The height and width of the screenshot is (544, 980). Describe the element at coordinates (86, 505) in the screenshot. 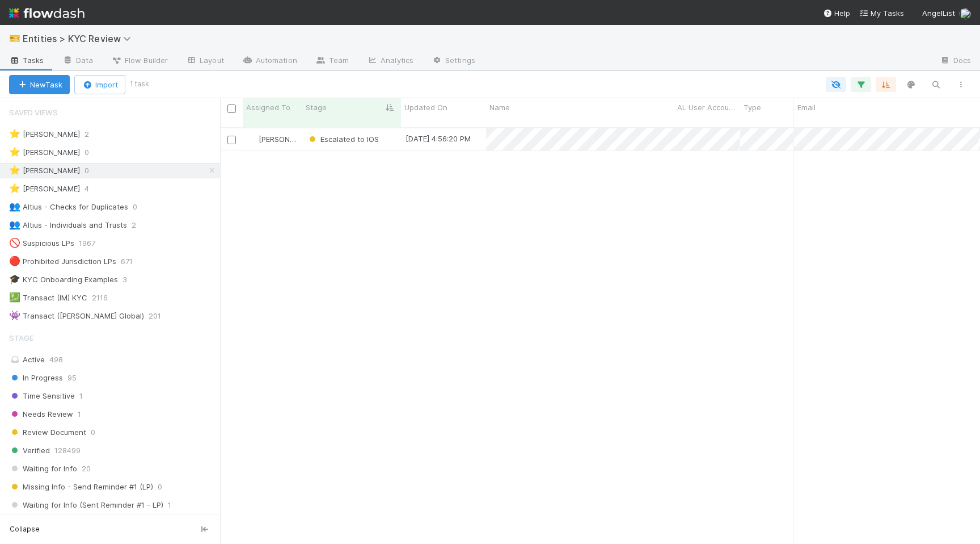

I see `span: Waiting for Info (Sent Reminder #1 - LP)` at that location.